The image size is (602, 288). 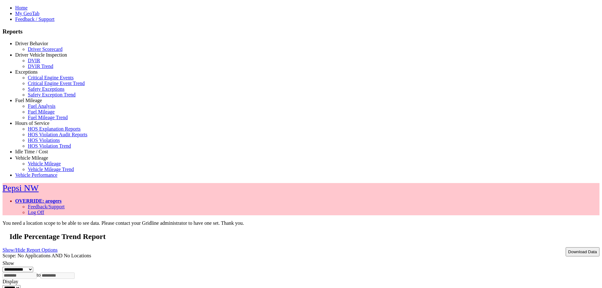 What do you see at coordinates (27, 13) in the screenshot?
I see `a: My GeoTab` at bounding box center [27, 13].